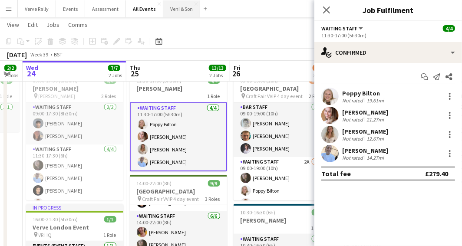 Image resolution: width=462 pixels, height=246 pixels. Describe the element at coordinates (114, 68) in the screenshot. I see `span: 7/7` at that location.